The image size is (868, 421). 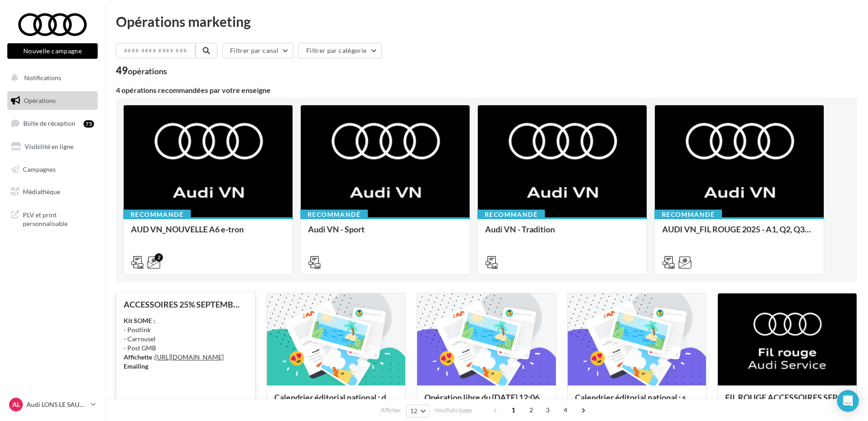 What do you see at coordinates (52, 219) in the screenshot?
I see `a: PLV et print personnalisable` at bounding box center [52, 219].